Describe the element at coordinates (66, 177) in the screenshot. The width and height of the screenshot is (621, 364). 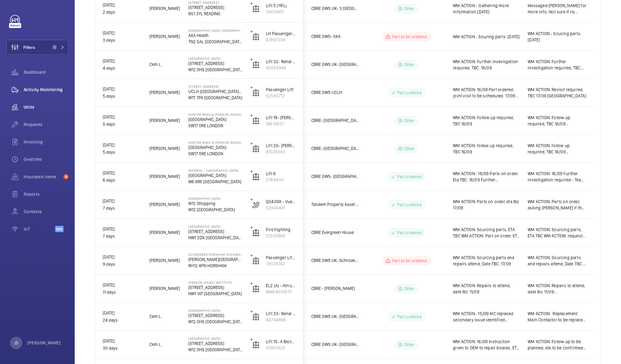
I see `span: 4` at that location.